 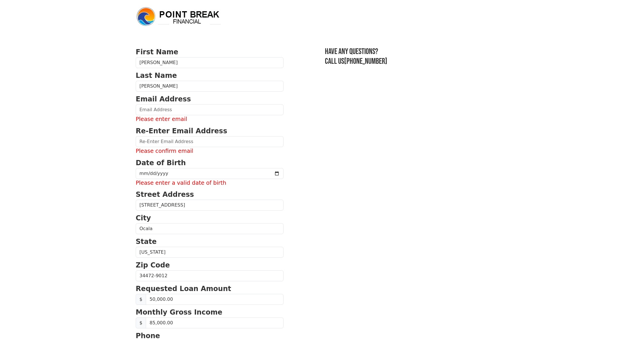 I want to click on strong: Re-Enter Email Address, so click(x=181, y=131).